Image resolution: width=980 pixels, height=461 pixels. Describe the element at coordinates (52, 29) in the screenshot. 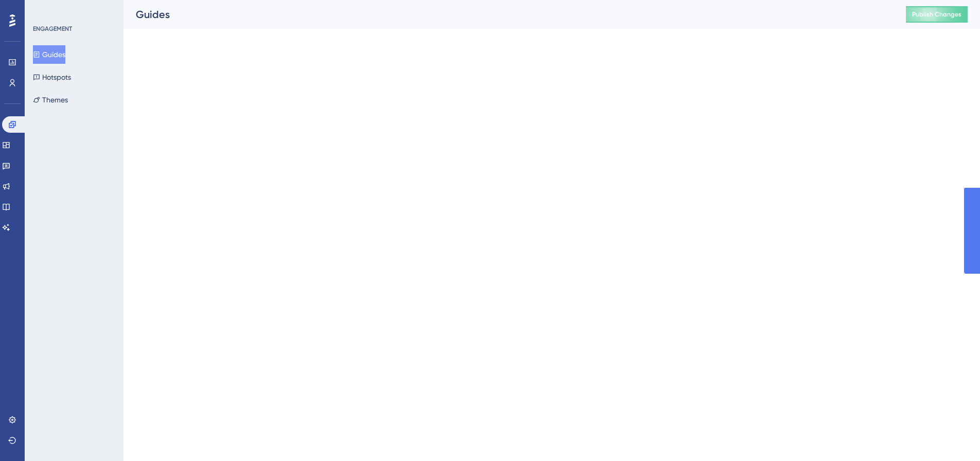

I see `div: ENGAGEMENT` at that location.